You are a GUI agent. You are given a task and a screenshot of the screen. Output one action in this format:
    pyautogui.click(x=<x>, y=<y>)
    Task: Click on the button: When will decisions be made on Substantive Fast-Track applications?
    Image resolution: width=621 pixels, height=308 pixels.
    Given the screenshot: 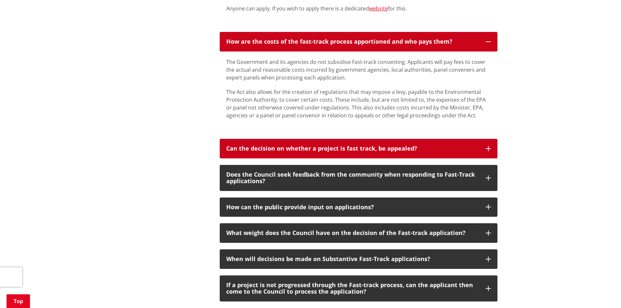 What is the action you would take?
    pyautogui.click(x=359, y=259)
    